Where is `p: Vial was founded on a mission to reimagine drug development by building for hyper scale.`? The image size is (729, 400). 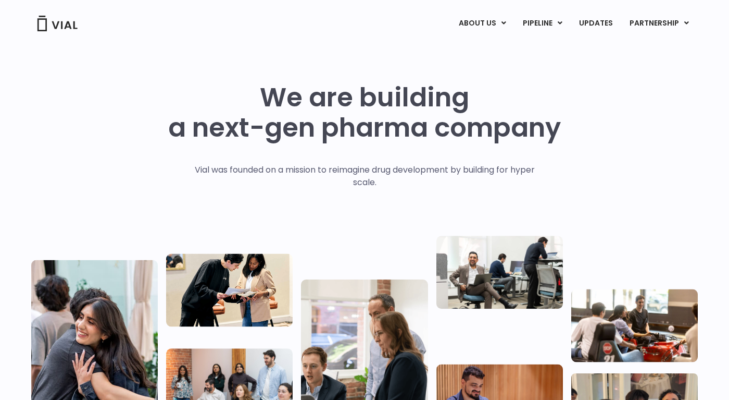 p: Vial was founded on a mission to reimagine drug development by building for hyper scale. is located at coordinates (365, 176).